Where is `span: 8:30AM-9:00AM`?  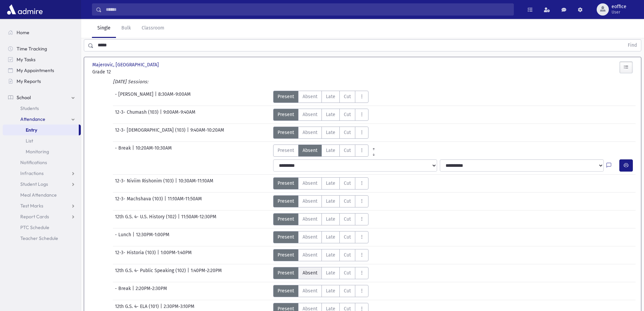
span: 8:30AM-9:00AM is located at coordinates (174, 97).